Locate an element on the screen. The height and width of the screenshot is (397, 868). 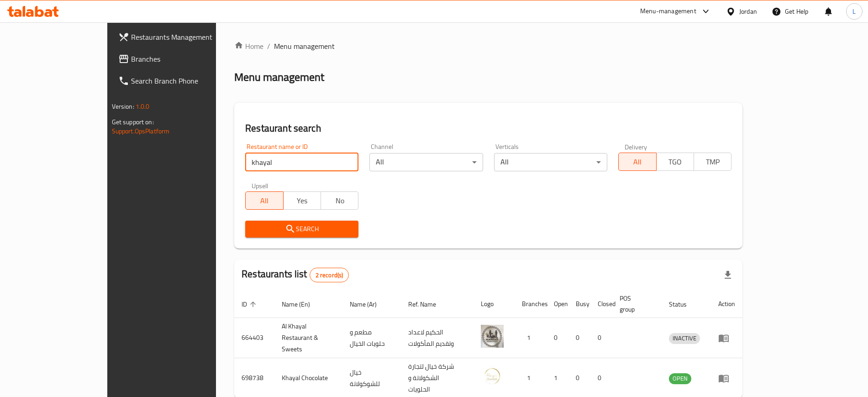
span: Name (Ar) is located at coordinates (369, 304).